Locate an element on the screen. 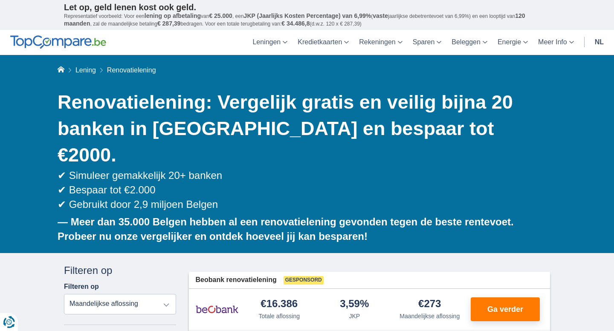  a: nl is located at coordinates (599, 42).